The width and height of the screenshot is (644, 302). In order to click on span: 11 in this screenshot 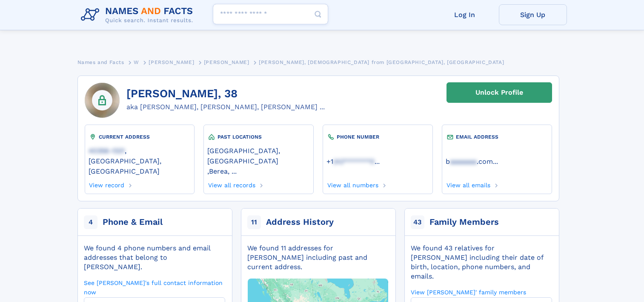, I will do `click(255, 222)`.